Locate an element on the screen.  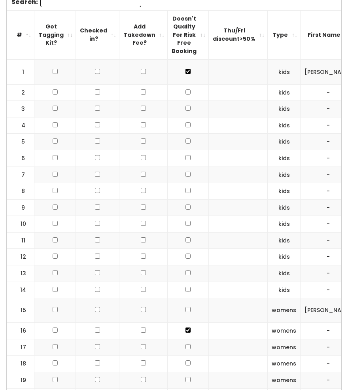
td: 8 is located at coordinates (21, 192).